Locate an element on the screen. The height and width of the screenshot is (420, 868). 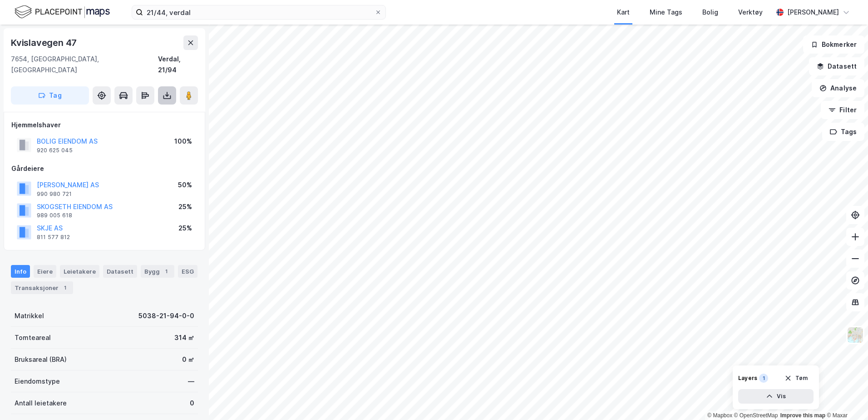
div: Layers is located at coordinates (748, 378).